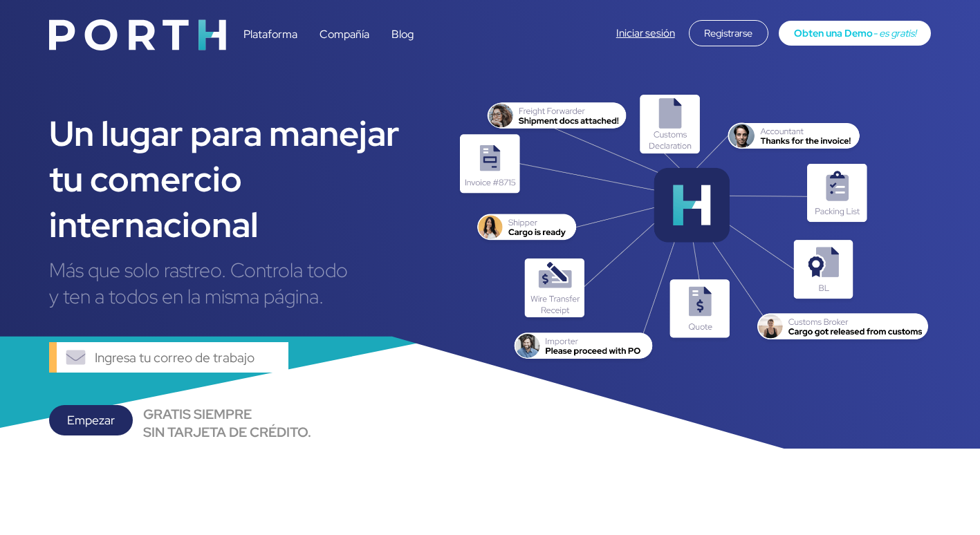 The width and height of the screenshot is (980, 535). What do you see at coordinates (271, 34) in the screenshot?
I see `a: Plataforma` at bounding box center [271, 34].